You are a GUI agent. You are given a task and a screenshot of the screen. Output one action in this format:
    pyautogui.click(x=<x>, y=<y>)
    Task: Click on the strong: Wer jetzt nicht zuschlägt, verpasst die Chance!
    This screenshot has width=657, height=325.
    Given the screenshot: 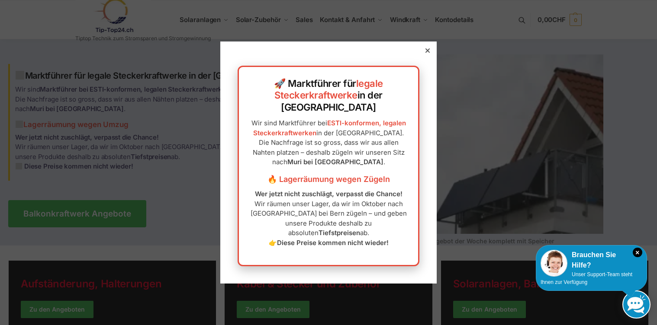 What is the action you would take?
    pyautogui.click(x=328, y=194)
    